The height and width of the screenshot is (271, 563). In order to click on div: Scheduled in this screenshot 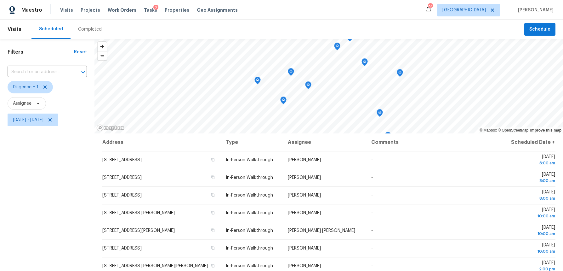, I will do `click(51, 29)`.